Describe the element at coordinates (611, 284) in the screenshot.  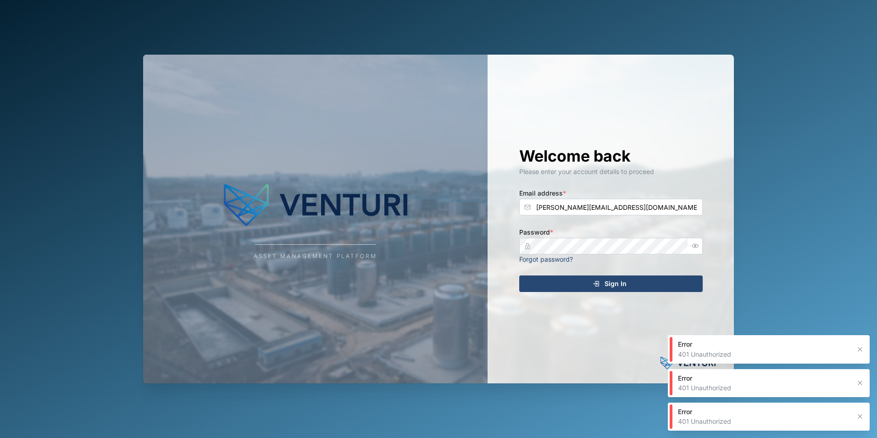
I see `button: Sign In` at that location.